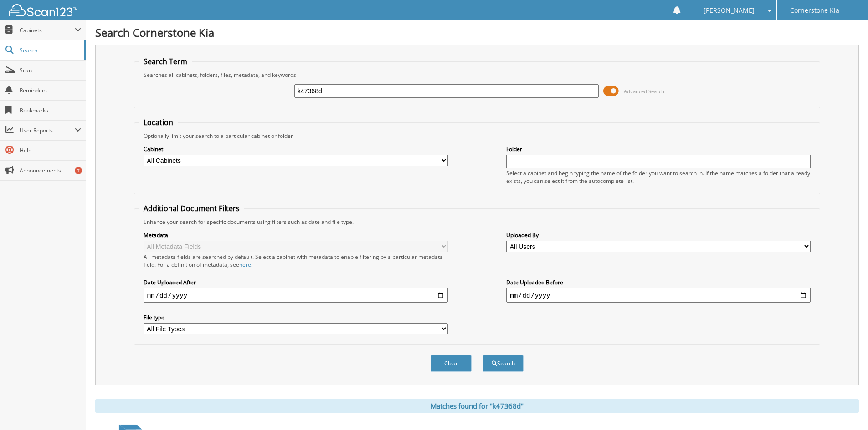 The image size is (868, 430). What do you see at coordinates (659, 282) in the screenshot?
I see `label: Date Uploaded Before` at bounding box center [659, 282].